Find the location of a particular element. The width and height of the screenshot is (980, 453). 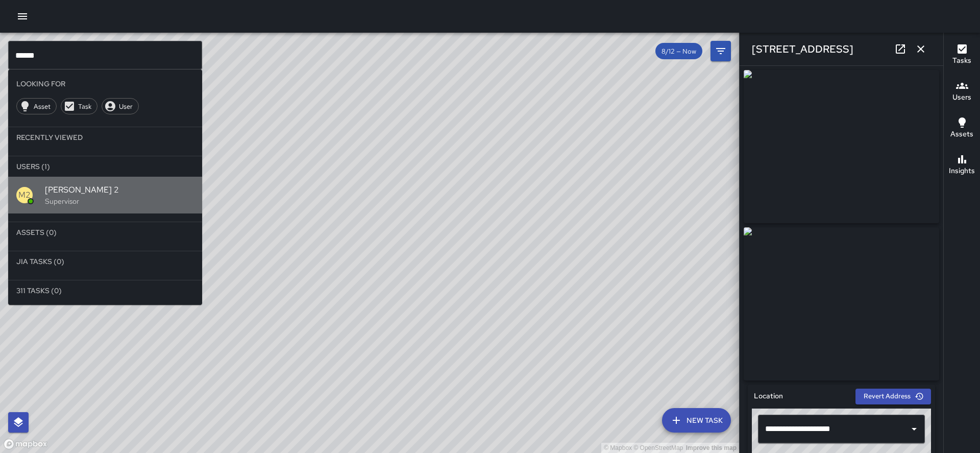

span: Task is located at coordinates (85, 107).